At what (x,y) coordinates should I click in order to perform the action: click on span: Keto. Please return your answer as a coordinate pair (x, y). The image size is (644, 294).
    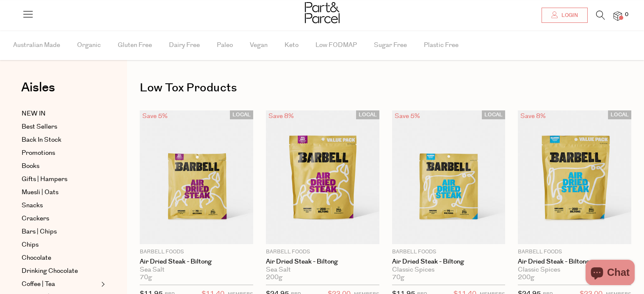
    Looking at the image, I should click on (291, 45).